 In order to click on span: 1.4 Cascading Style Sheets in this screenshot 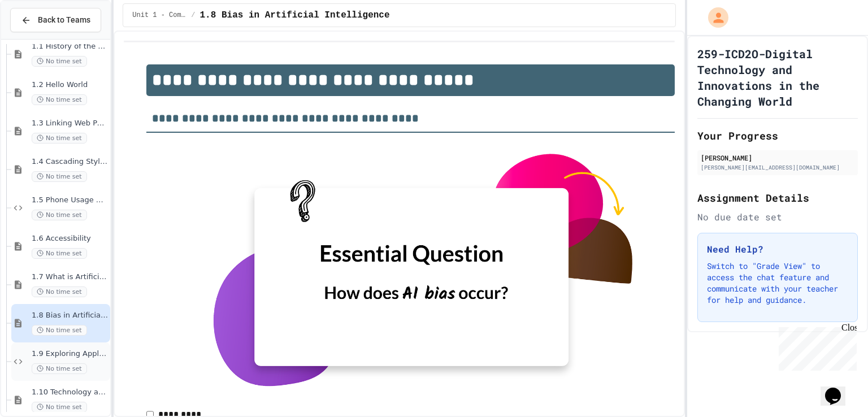, I will do `click(69, 162)`.